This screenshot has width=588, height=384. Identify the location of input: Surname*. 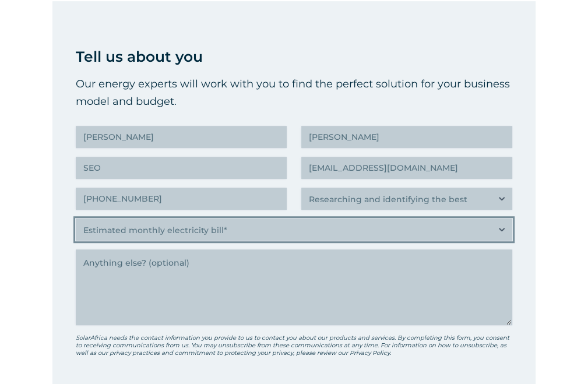
(406, 137).